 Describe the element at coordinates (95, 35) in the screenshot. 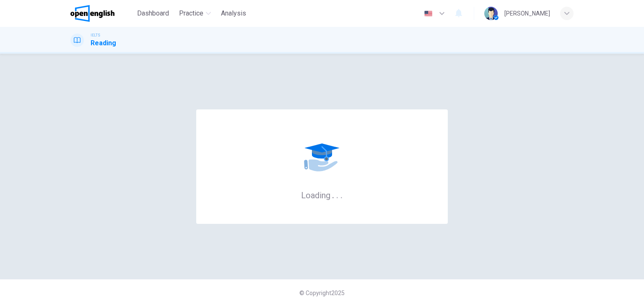

I see `span: IELTS` at that location.